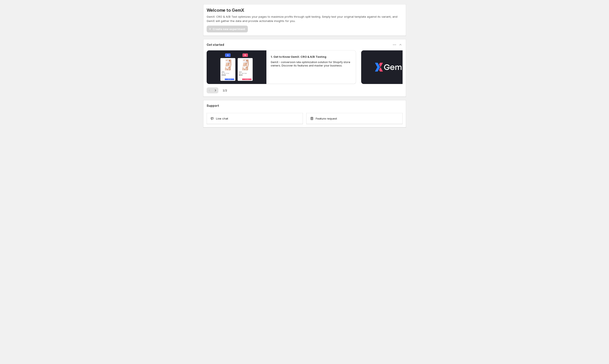 This screenshot has height=364, width=609. What do you see at coordinates (225, 90) in the screenshot?
I see `span: 1 / 2` at bounding box center [225, 90].